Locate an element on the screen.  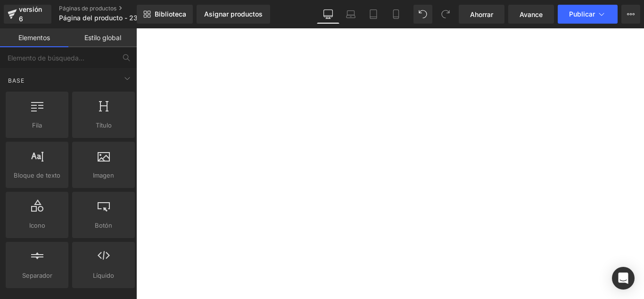
font: Bloque de texto is located at coordinates (37, 175).